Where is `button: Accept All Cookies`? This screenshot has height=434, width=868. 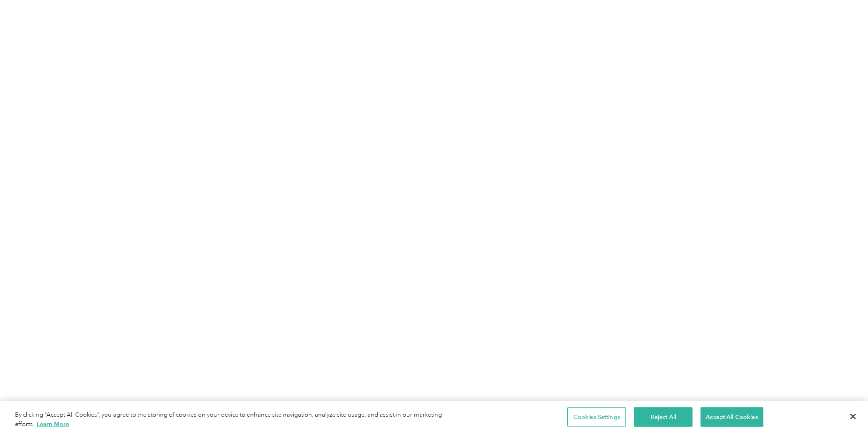
button: Accept All Cookies is located at coordinates (732, 418).